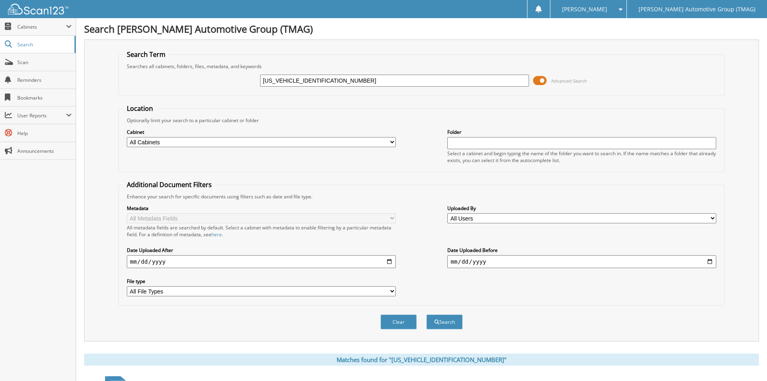  What do you see at coordinates (44, 133) in the screenshot?
I see `span: Help` at bounding box center [44, 133].